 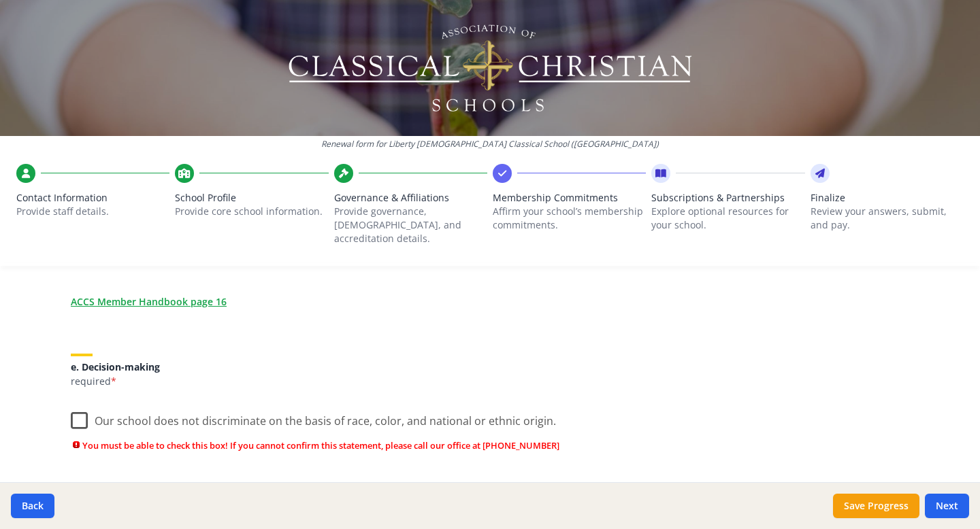 I want to click on span: Membership Commitments, so click(x=569, y=198).